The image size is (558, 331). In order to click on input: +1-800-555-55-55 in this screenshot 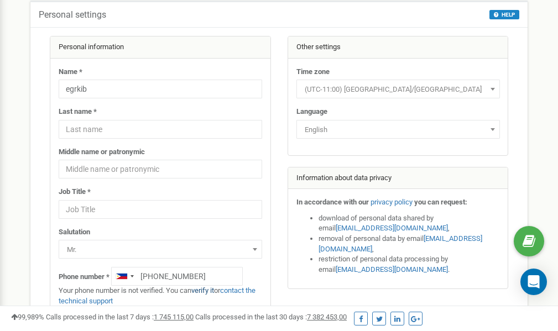, I will do `click(177, 276)`.